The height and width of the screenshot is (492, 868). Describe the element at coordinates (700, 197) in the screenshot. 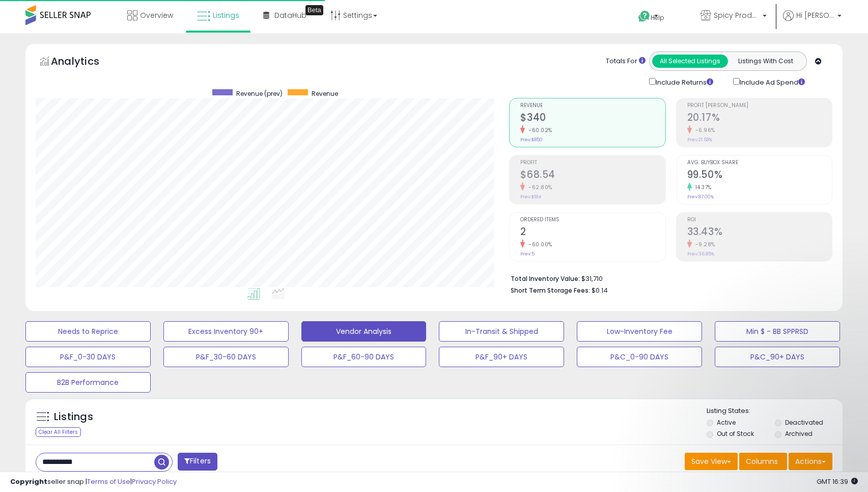

I see `small: Prev: 87.00%` at that location.